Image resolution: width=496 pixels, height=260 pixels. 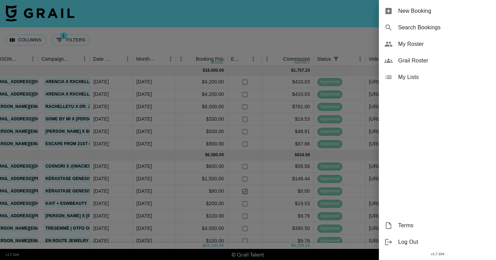 I want to click on div: My Roster, so click(x=438, y=44).